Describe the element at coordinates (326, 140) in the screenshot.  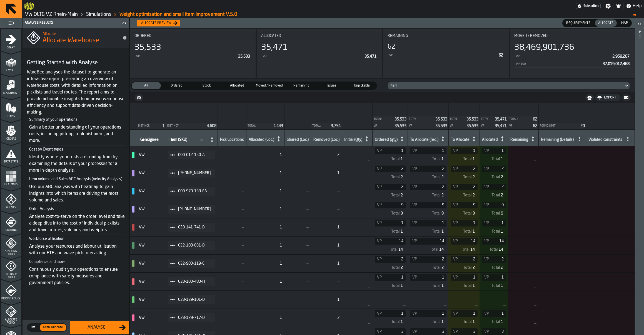
I see `div: Removed (Loc.)` at that location.